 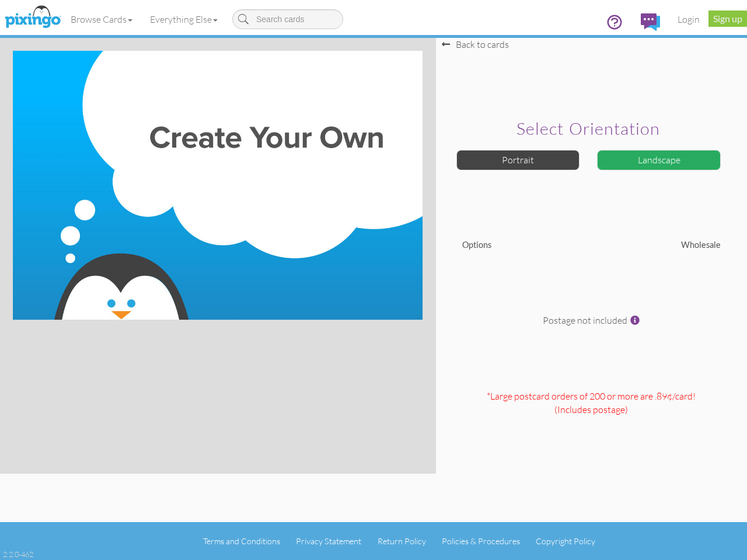 What do you see at coordinates (728, 18) in the screenshot?
I see `a: Sign up` at bounding box center [728, 18].